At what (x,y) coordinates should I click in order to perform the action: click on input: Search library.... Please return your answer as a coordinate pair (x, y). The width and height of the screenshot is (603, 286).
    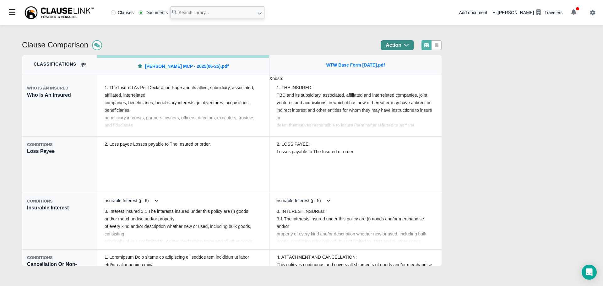
    Looking at the image, I should click on (217, 13).